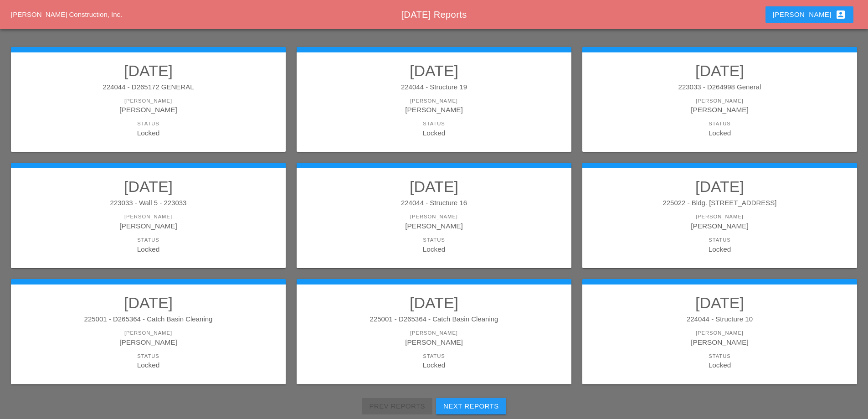 The image size is (868, 419). Describe the element at coordinates (471, 406) in the screenshot. I see `button: Next Reports` at that location.